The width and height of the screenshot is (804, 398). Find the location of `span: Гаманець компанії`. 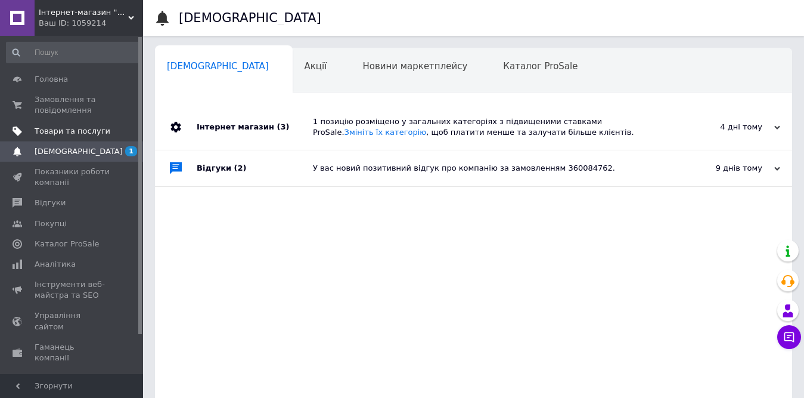

span: Гаманець компанії is located at coordinates (72, 352).